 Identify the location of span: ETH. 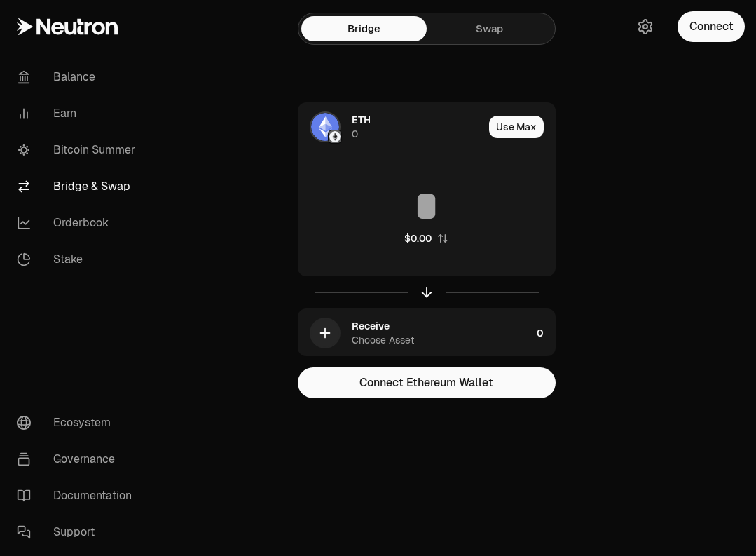
(361, 120).